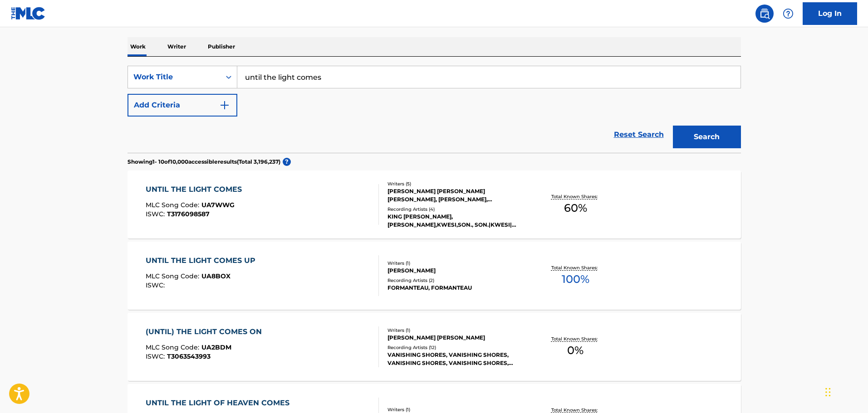 Image resolution: width=868 pixels, height=413 pixels. What do you see at coordinates (138, 47) in the screenshot?
I see `p: Work` at bounding box center [138, 47].